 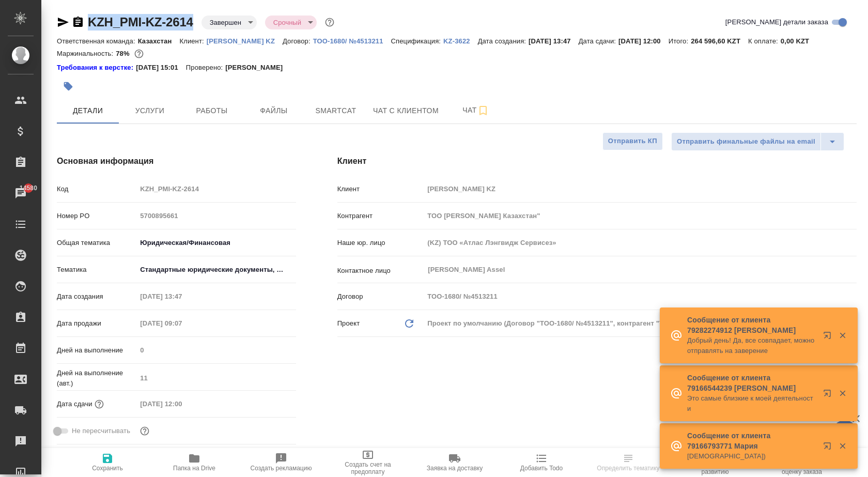 What do you see at coordinates (192, 41) in the screenshot?
I see `p: Клиент:` at bounding box center [192, 41].